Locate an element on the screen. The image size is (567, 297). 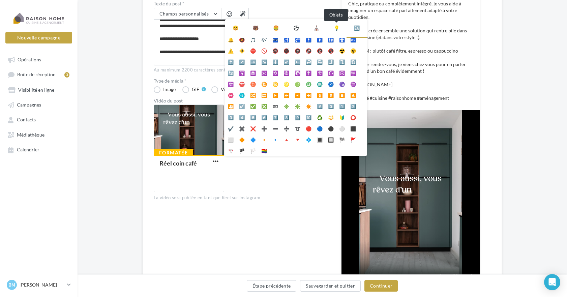
div: Vidéo du post is located at coordinates (242, 101).